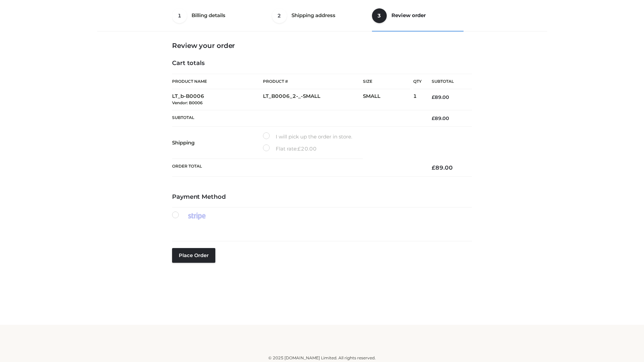  I want to click on h4: Cart totals, so click(322, 64).